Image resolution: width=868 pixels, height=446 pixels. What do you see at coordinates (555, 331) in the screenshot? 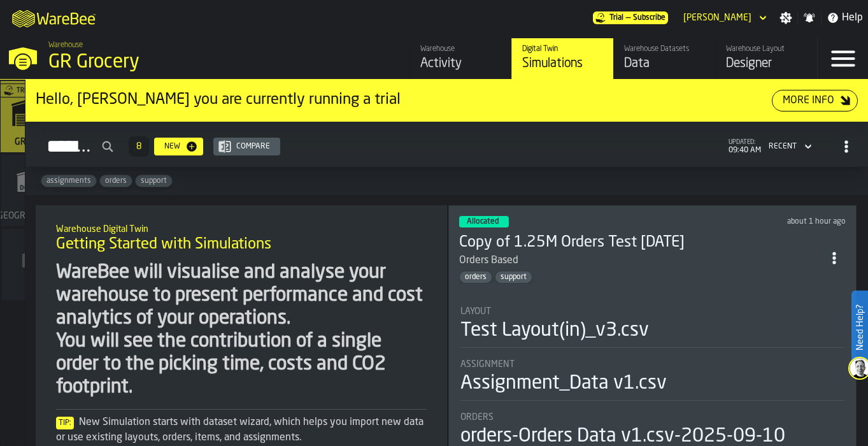
I see `div: Test Layout(in)_v3.csv` at bounding box center [555, 331].